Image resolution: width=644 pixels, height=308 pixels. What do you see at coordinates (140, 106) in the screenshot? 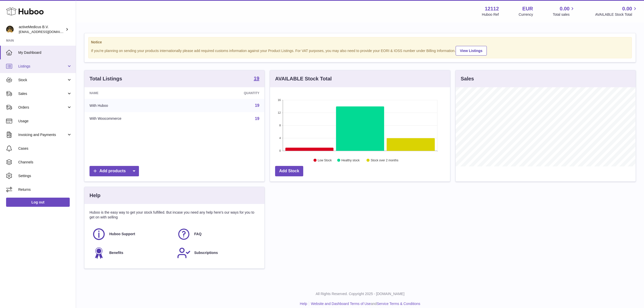
I see `td: With Huboo` at bounding box center [140, 106].